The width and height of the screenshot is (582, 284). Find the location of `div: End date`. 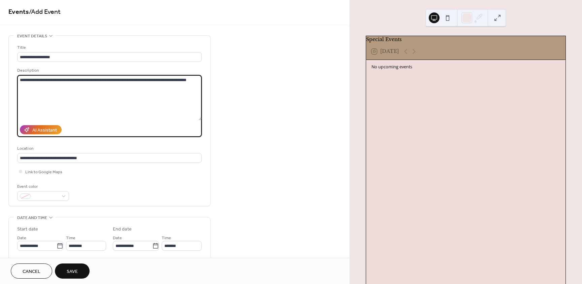

div: End date is located at coordinates (122, 229).